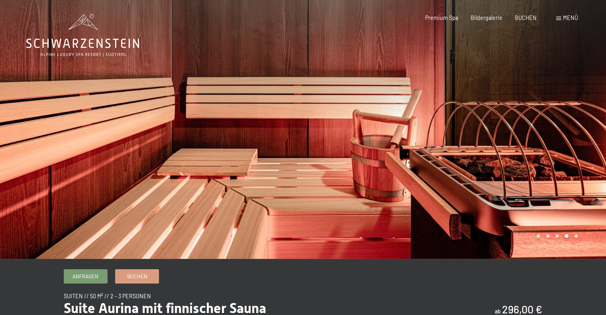 The image size is (606, 315). Describe the element at coordinates (486, 18) in the screenshot. I see `a: Bildergalerie` at that location.